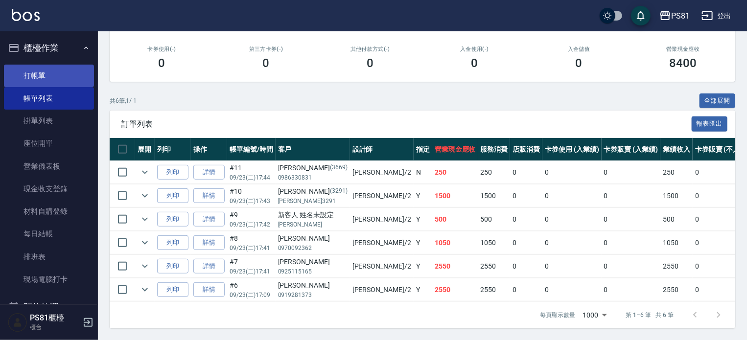 Image resolution: width=747 pixels, height=340 pixels. Describe the element at coordinates (406, 124) in the screenshot. I see `span: 訂單列表` at that location.